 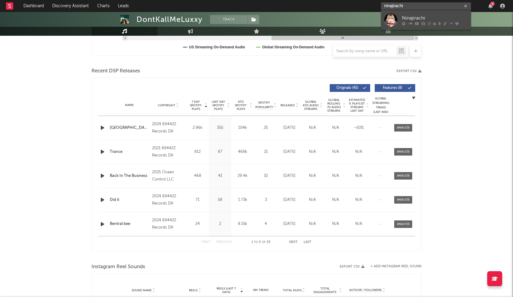 What do you see at coordinates (220, 224) in the screenshot?
I see `div: 2` at bounding box center [220, 224].